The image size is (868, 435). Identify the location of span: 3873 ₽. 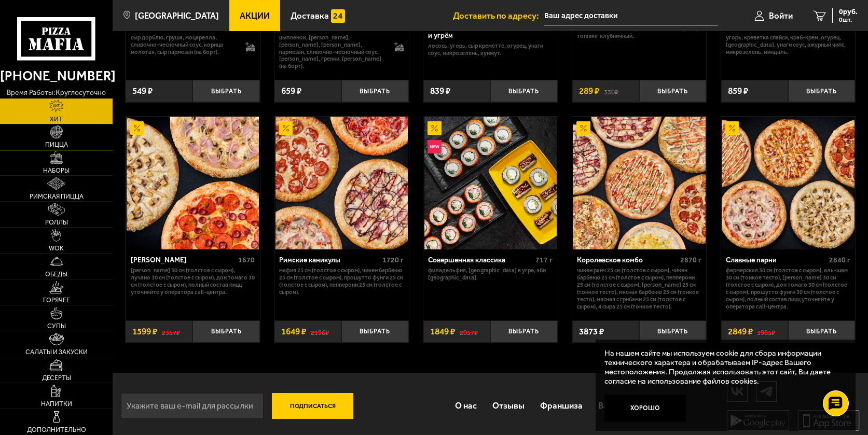
(592, 331).